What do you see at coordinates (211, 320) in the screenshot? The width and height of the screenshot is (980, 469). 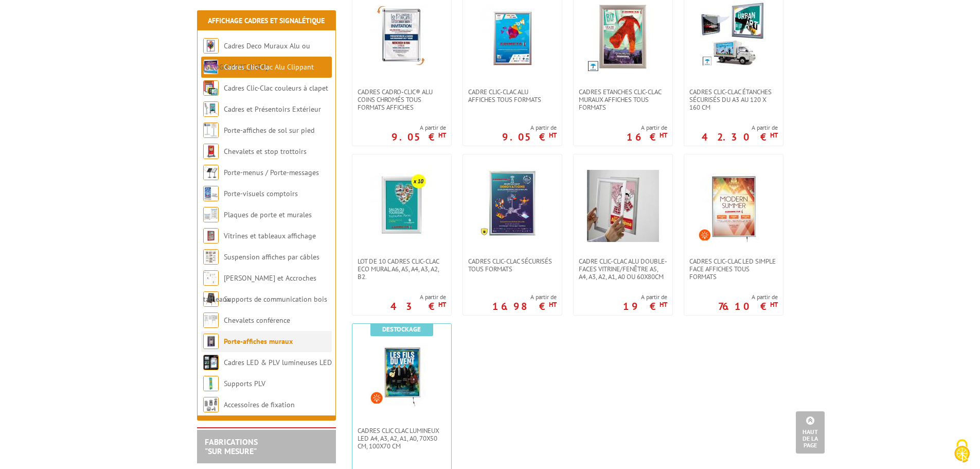 I see `img: Chevalets conférence` at bounding box center [211, 320].